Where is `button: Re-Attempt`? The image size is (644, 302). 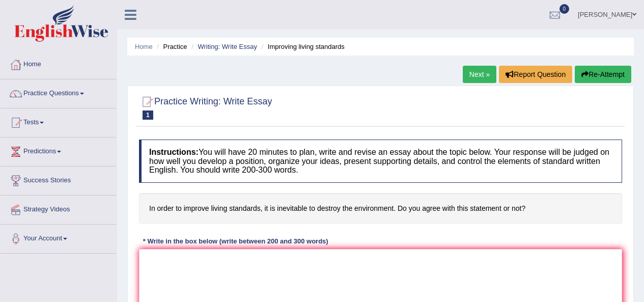 button: Re-Attempt is located at coordinates (603, 74).